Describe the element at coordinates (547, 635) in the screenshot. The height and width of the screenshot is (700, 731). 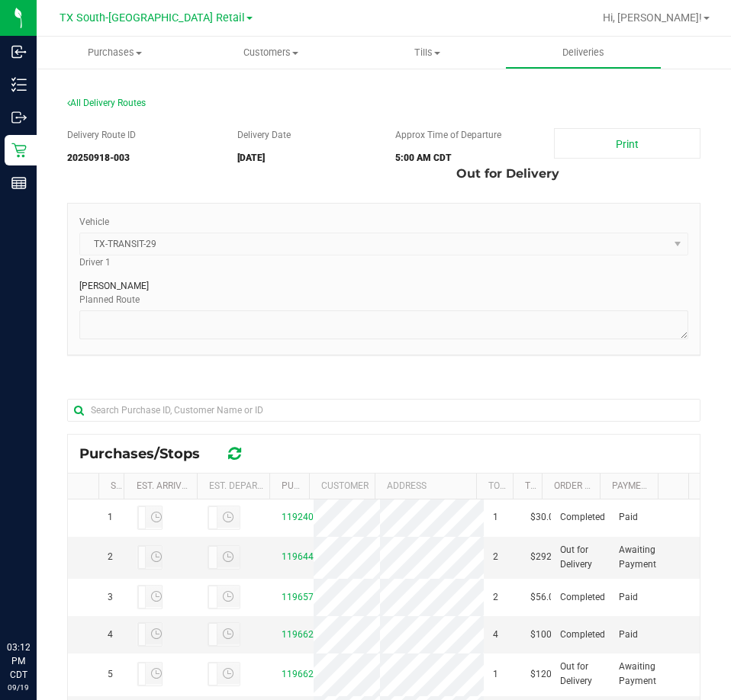
I see `span: $100.00` at that location.